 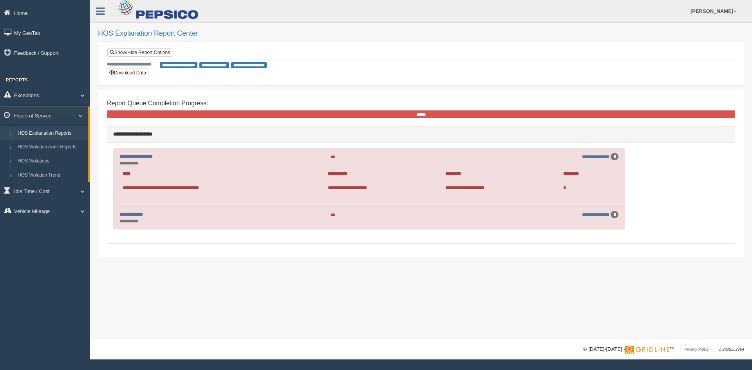 What do you see at coordinates (51, 134) in the screenshot?
I see `a: HOS Explanation Reports` at bounding box center [51, 134].